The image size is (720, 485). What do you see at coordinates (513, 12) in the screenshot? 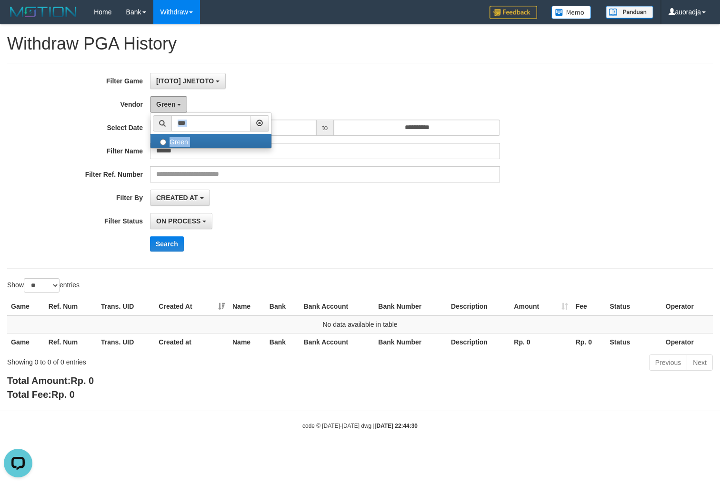
I see `img: Feedback.jpg` at bounding box center [513, 12].